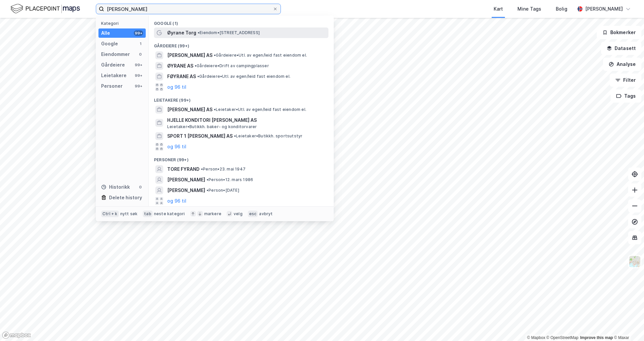  Describe the element at coordinates (112, 86) in the screenshot. I see `div: Personer` at that location.